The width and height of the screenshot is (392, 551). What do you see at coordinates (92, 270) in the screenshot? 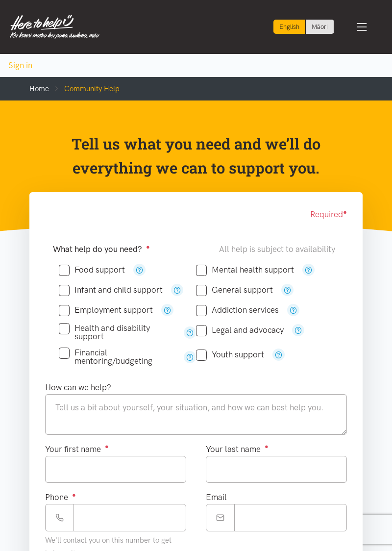
I see `label: Food support` at bounding box center [92, 270].